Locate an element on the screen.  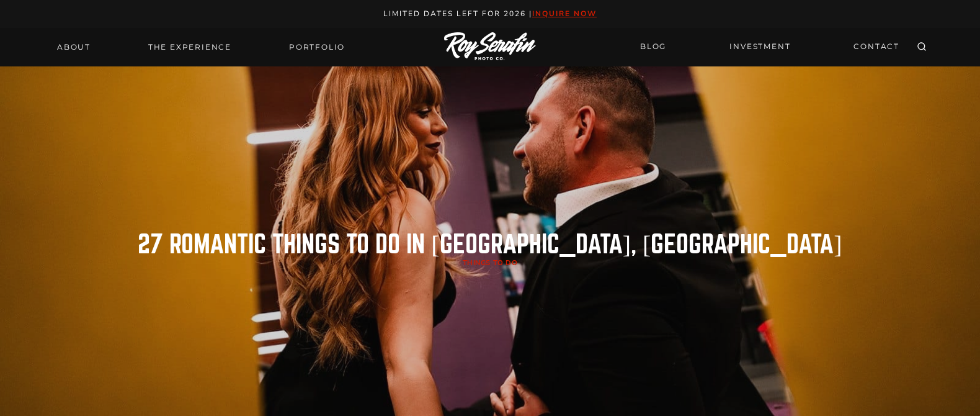
a: Things to Do is located at coordinates (490, 262).